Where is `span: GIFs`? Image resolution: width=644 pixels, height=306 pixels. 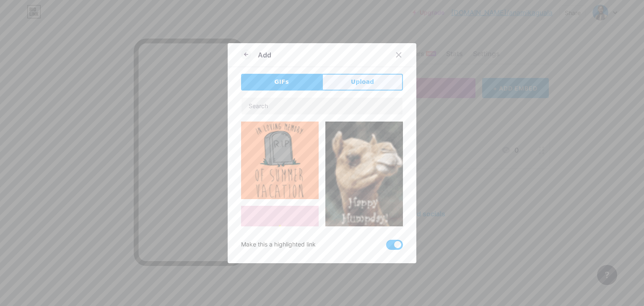 span: GIFs is located at coordinates (282, 82).